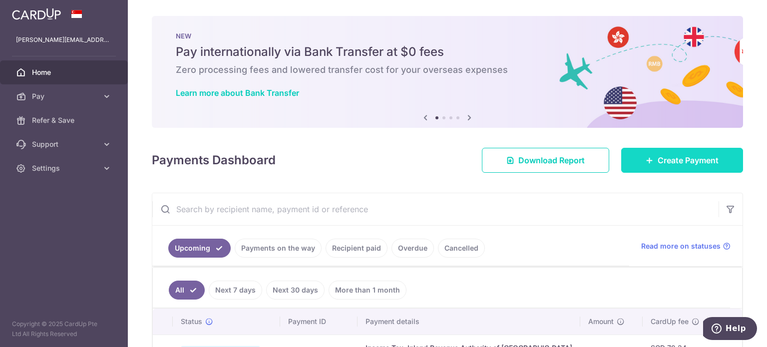 The image size is (767, 347). I want to click on input: Search by recipient name, payment id or reference, so click(435, 209).